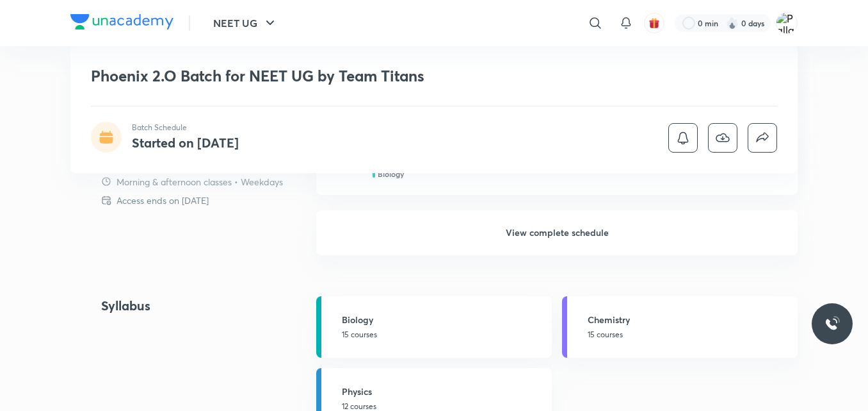 The image size is (868, 411). Describe the element at coordinates (341, 75) in the screenshot. I see `h1: Phoenix 2.O Batch for NEET UG by Team Titans` at that location.